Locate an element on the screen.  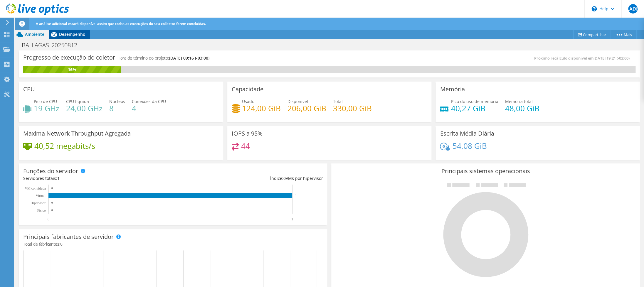
a: Compartilhar is located at coordinates (592, 34).